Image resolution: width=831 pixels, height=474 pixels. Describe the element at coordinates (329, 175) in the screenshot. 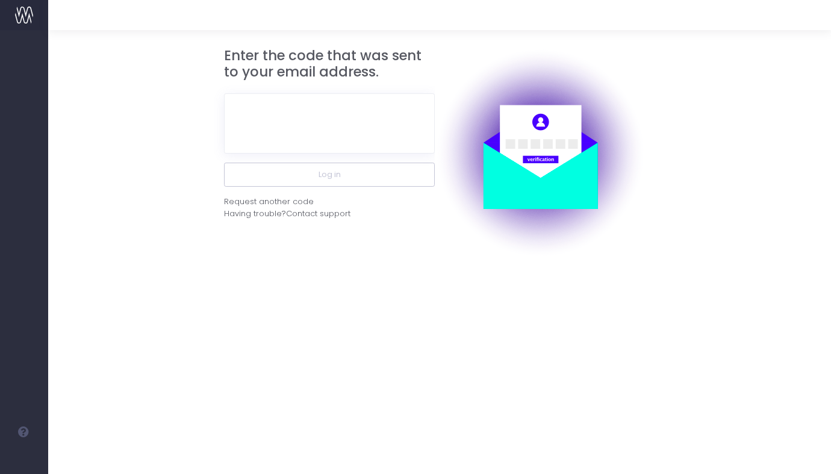

I see `button: Log in` at that location.